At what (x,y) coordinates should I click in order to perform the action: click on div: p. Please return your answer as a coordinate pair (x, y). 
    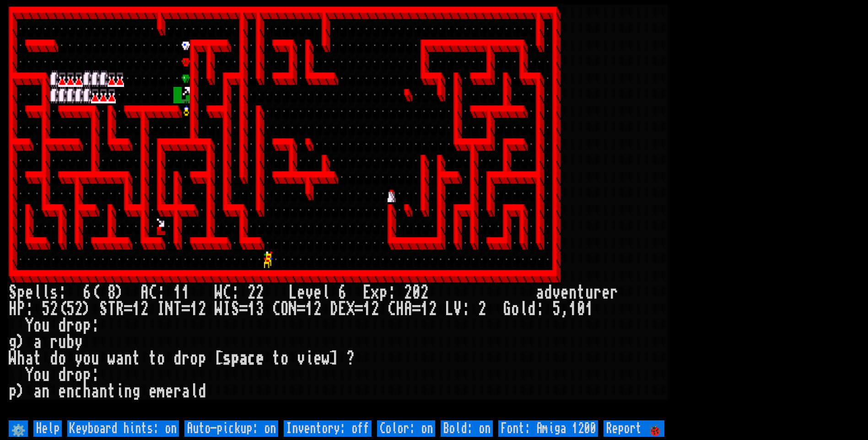
    Looking at the image, I should click on (383, 293).